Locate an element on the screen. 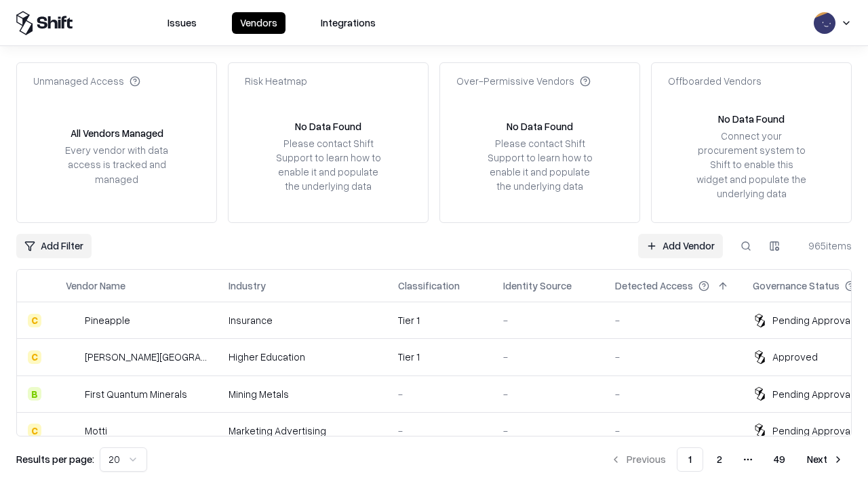 This screenshot has height=488, width=868. div: Vendor Name is located at coordinates (96, 286).